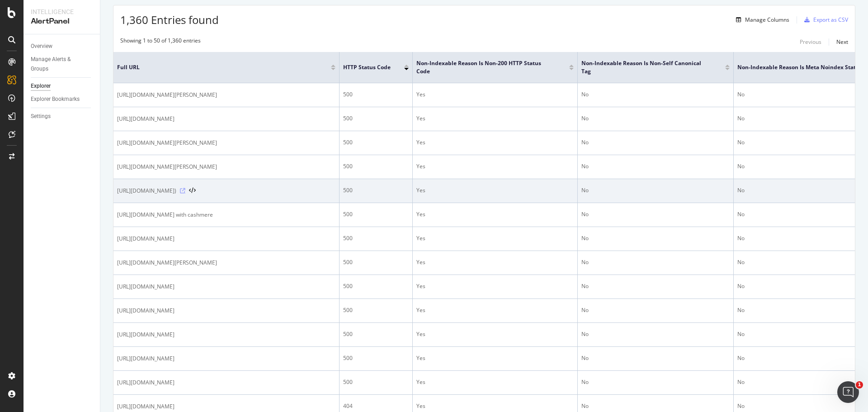 Image resolution: width=868 pixels, height=412 pixels. I want to click on button: Export as CSV, so click(824, 20).